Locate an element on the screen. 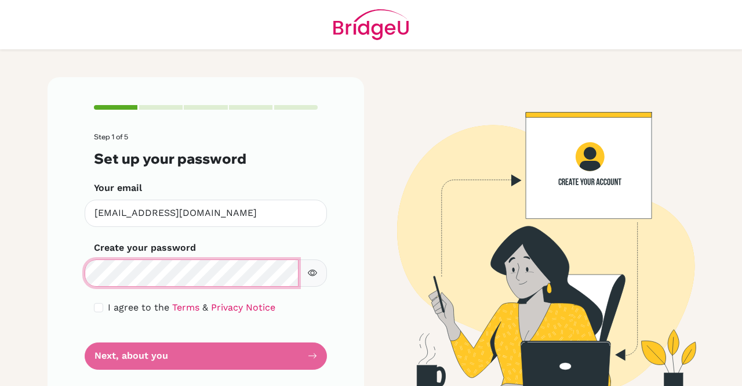 The width and height of the screenshot is (742, 386). h3: Set up your password is located at coordinates (206, 158).